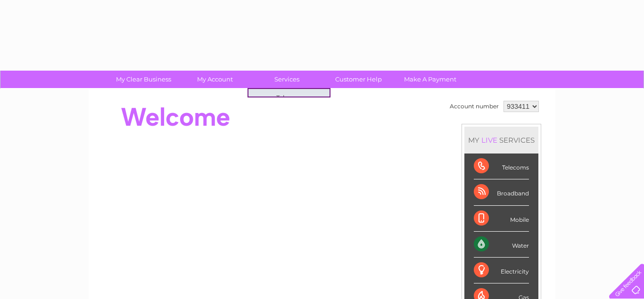 This screenshot has width=644, height=299. Describe the element at coordinates (291, 99) in the screenshot. I see `a: Telecoms` at that location.